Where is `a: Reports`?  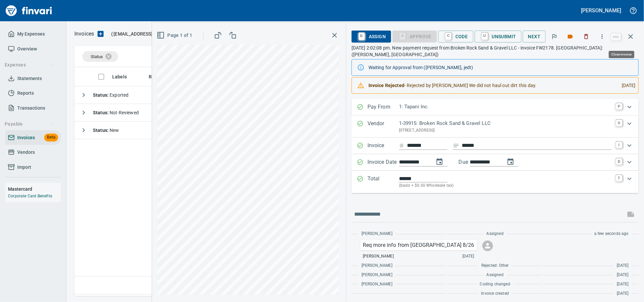
a: Reports is located at coordinates (33, 93).